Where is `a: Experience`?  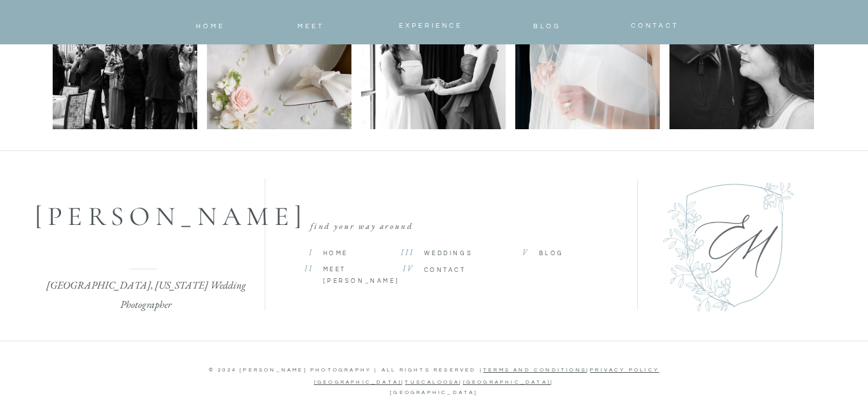 a: Experience is located at coordinates (431, 24).